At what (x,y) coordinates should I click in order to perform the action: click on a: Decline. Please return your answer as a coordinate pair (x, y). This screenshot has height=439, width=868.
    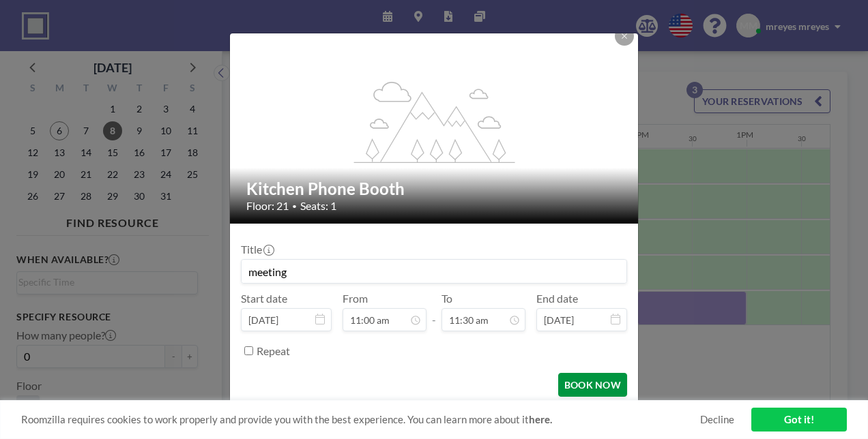
    Looking at the image, I should click on (717, 419).